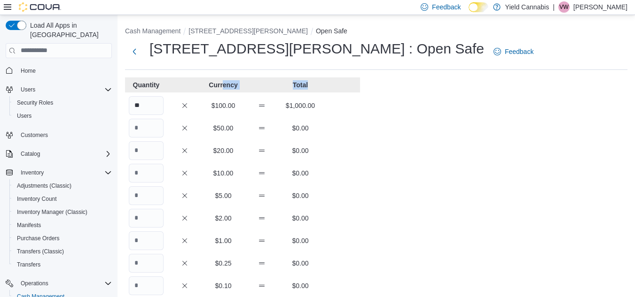 The height and width of the screenshot is (297, 635). Describe the element at coordinates (223, 151) in the screenshot. I see `p: $20.00` at that location.